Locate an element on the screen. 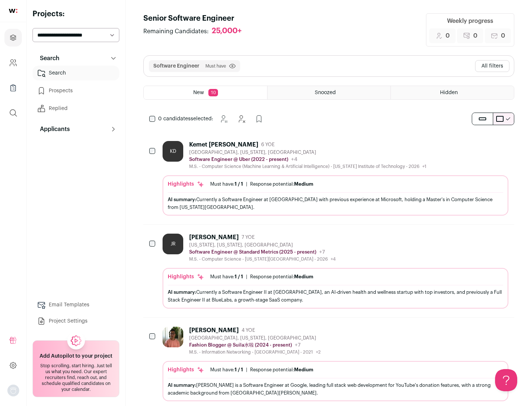  button: Software Engineer is located at coordinates (176, 66).